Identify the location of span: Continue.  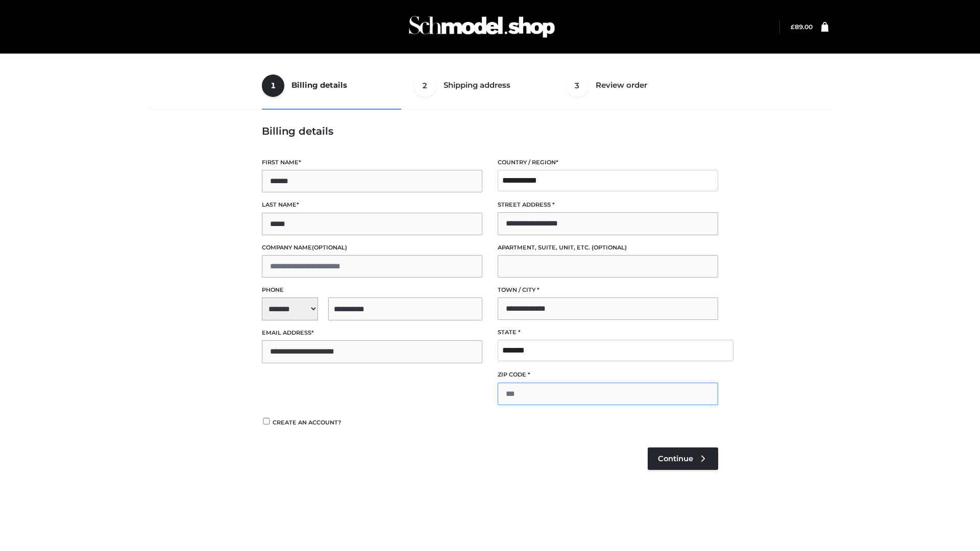
(676, 459).